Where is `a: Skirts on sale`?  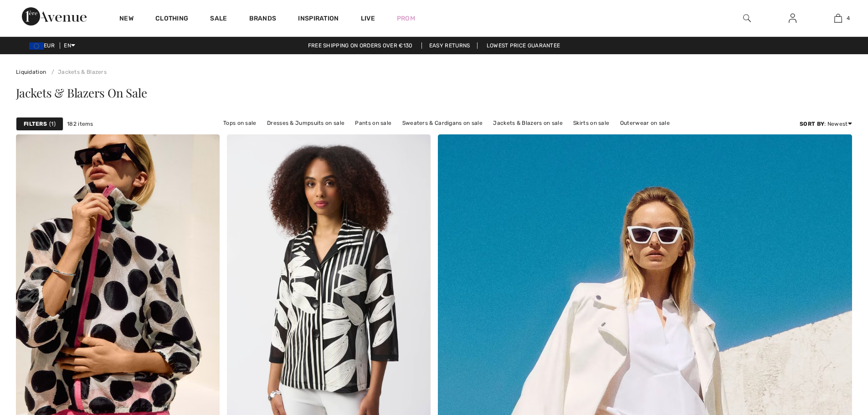 a: Skirts on sale is located at coordinates (591, 123).